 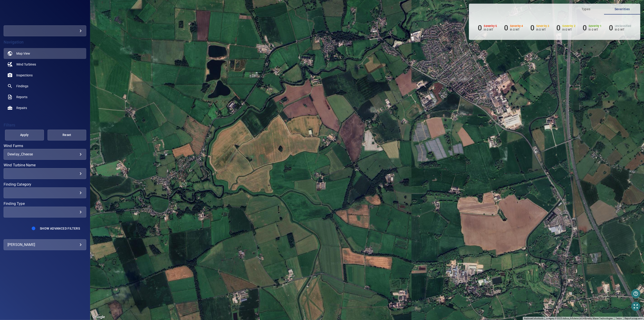 What do you see at coordinates (45, 154) in the screenshot?
I see `div: Wind Farms` at bounding box center [45, 154].